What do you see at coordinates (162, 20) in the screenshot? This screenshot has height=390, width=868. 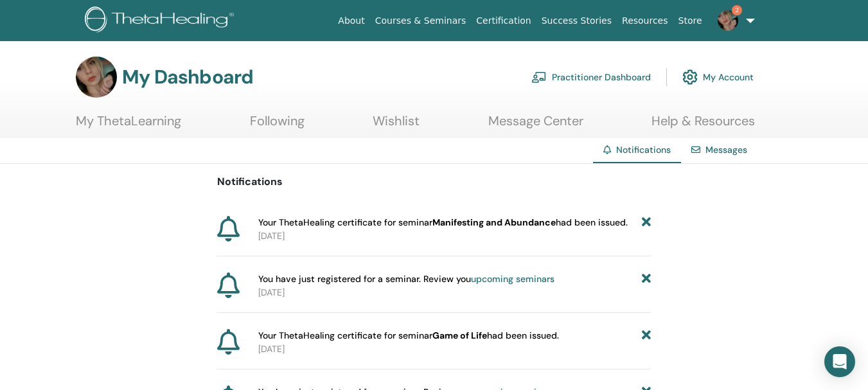 I see `img: logo.png` at bounding box center [162, 20].